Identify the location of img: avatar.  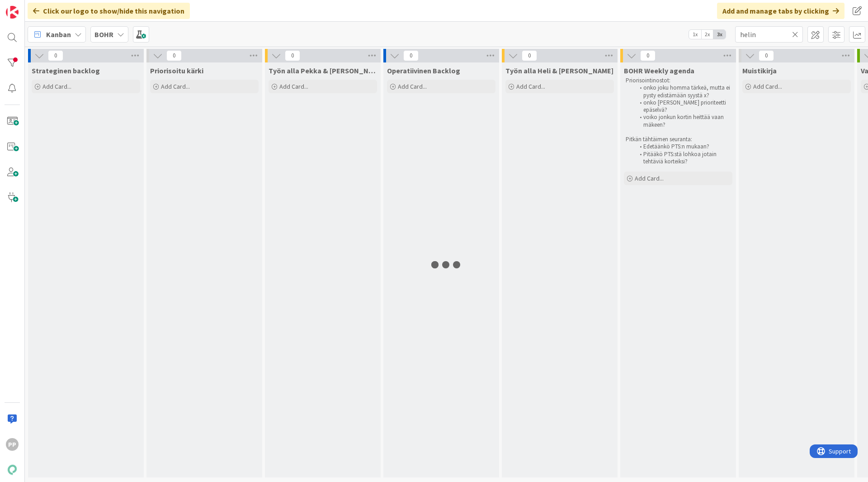
(12, 470).